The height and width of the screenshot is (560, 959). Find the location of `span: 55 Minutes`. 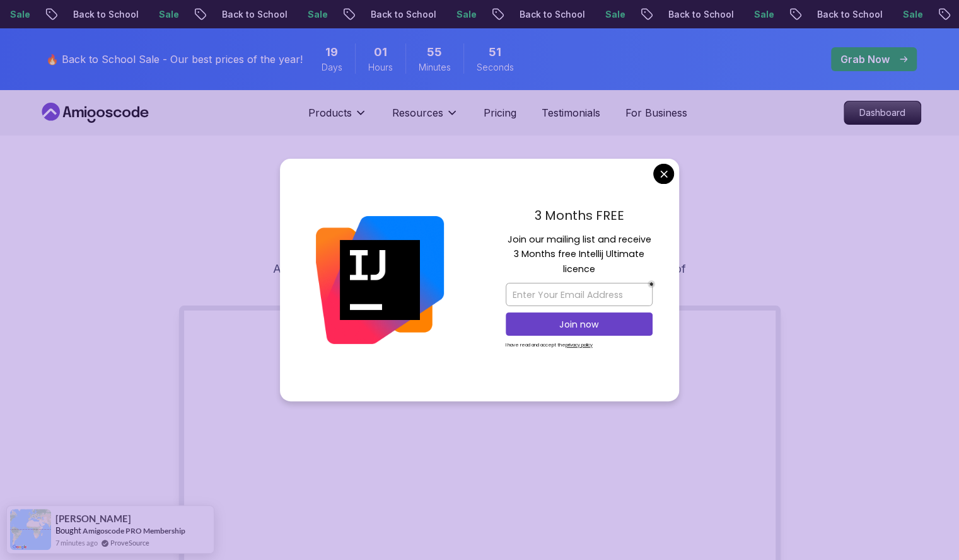

span: 55 Minutes is located at coordinates (435, 53).